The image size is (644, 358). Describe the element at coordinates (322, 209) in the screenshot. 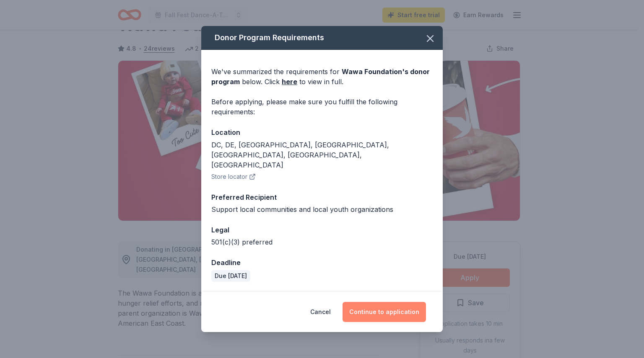

I see `div: Support local communities and local youth organizations` at that location.